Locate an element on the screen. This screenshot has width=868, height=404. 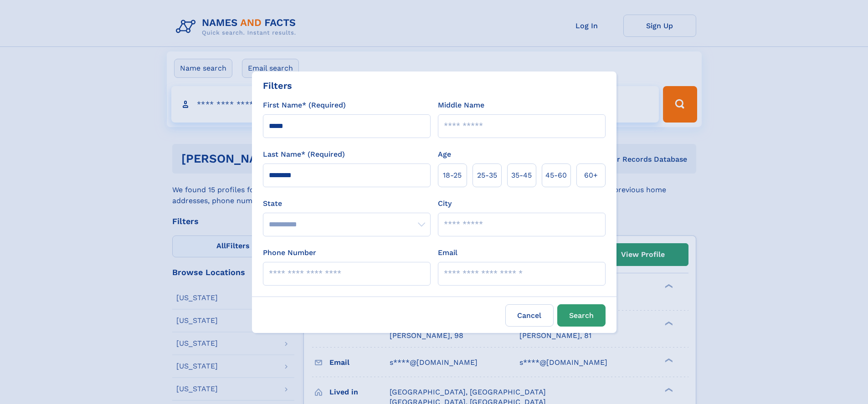
span: 35‑45 is located at coordinates (521, 175).